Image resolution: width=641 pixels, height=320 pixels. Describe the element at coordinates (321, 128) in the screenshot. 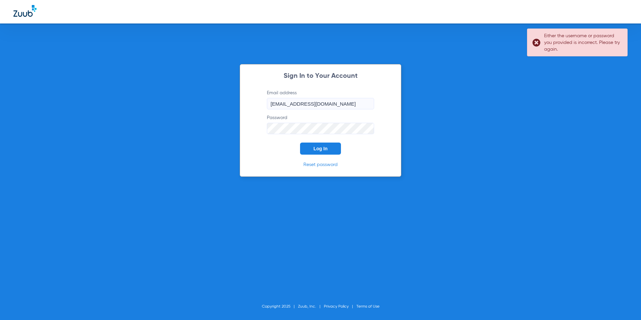

I see `input: Password` at that location.